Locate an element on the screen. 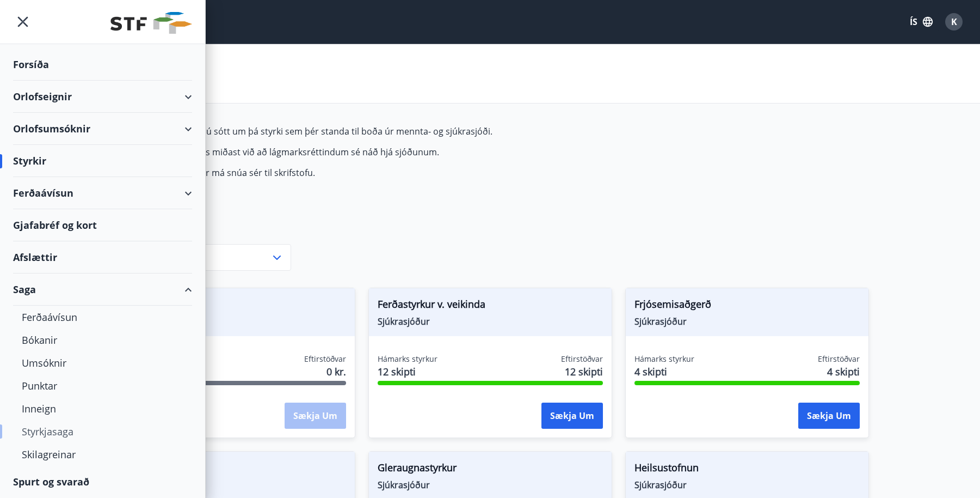 The height and width of the screenshot is (498, 980). div: Umsóknir is located at coordinates (102, 363).